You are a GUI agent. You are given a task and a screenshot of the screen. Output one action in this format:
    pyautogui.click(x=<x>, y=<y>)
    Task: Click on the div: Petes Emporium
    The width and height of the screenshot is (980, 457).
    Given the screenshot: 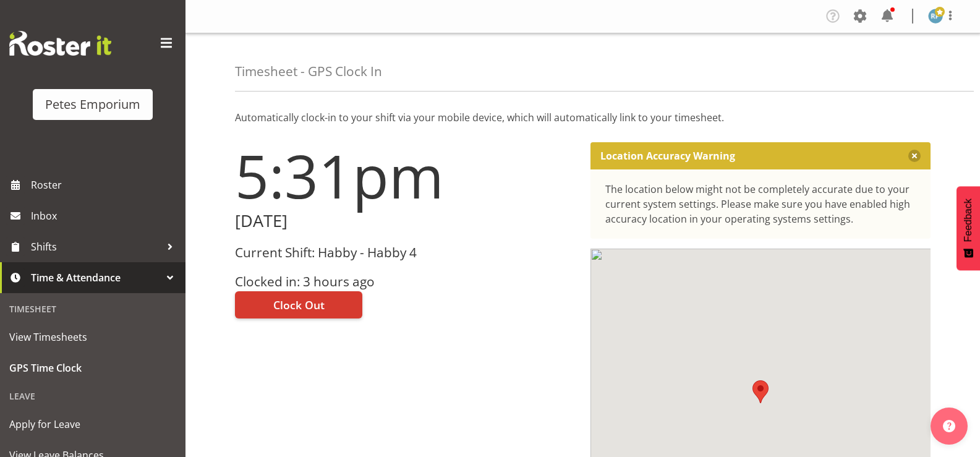 What is the action you would take?
    pyautogui.click(x=93, y=105)
    